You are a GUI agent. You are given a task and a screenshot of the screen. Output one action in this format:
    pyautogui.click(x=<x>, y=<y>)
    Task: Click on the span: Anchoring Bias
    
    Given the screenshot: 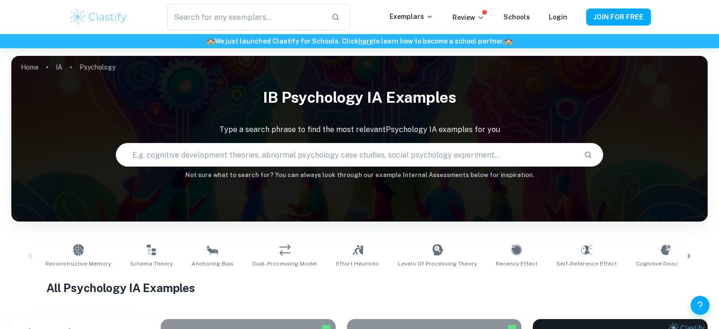 What is the action you would take?
    pyautogui.click(x=212, y=263)
    